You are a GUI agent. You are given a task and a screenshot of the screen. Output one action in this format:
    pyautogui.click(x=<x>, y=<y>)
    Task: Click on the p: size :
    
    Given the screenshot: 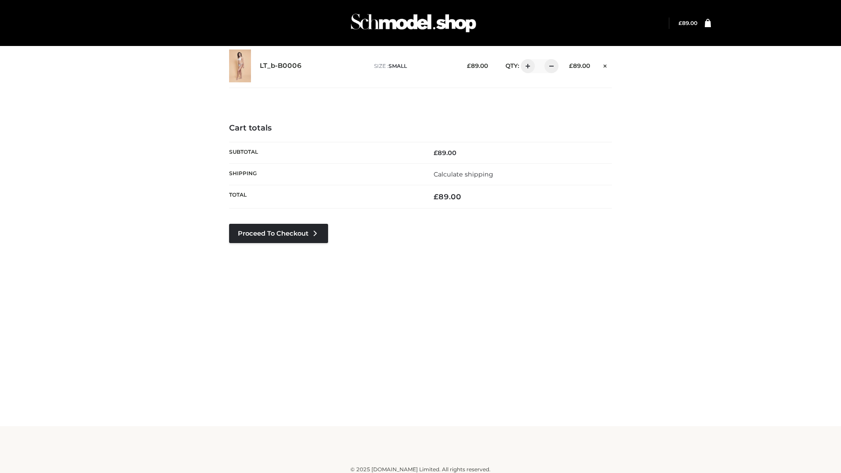 What is the action you would take?
    pyautogui.click(x=413, y=66)
    